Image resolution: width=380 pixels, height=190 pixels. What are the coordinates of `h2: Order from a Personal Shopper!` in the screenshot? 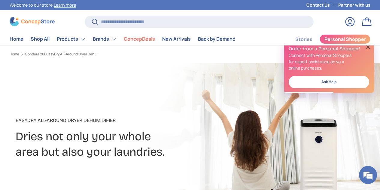 It's located at (329, 49).